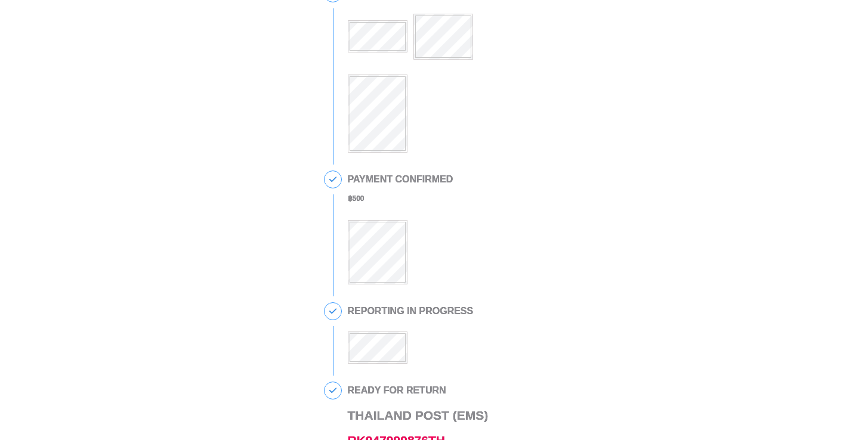  What do you see at coordinates (333, 311) in the screenshot?
I see `span: 3` at bounding box center [333, 311].